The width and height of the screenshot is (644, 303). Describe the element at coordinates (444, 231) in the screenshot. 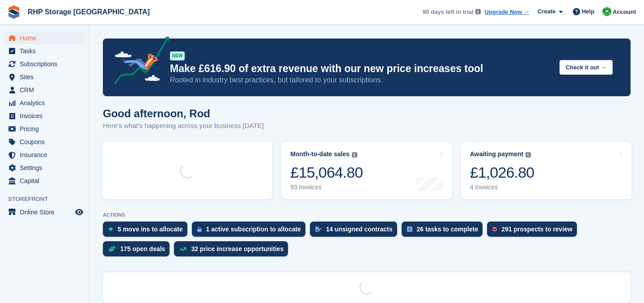

I see `a: 26 tasks to complete` at that location.